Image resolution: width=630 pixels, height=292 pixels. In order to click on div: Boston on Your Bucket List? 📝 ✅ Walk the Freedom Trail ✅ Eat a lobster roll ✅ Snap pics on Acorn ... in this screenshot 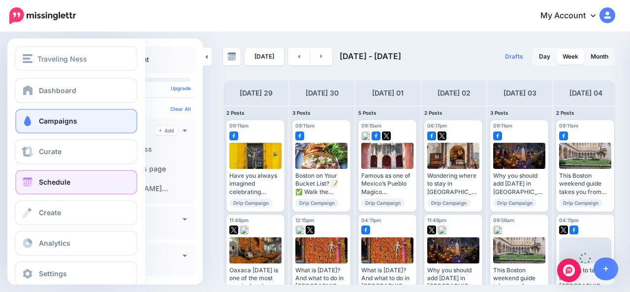, I will do `click(322, 184)`.